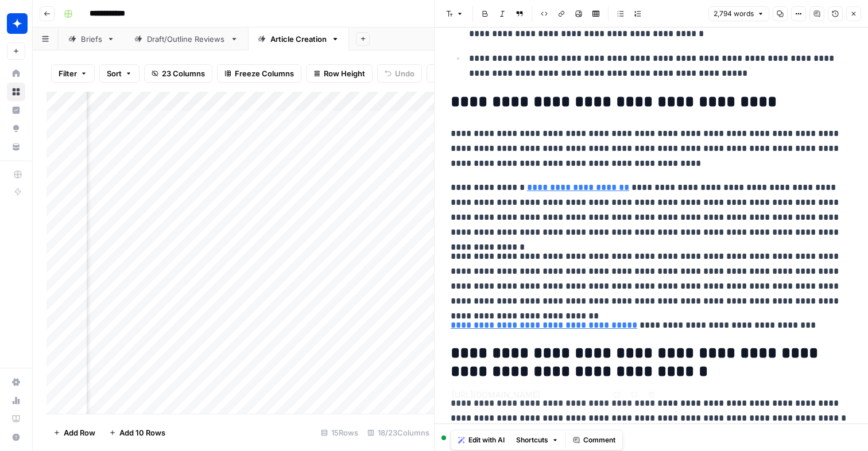 The height and width of the screenshot is (451, 868). What do you see at coordinates (339, 433) in the screenshot?
I see `div: 15 Rows` at bounding box center [339, 433].